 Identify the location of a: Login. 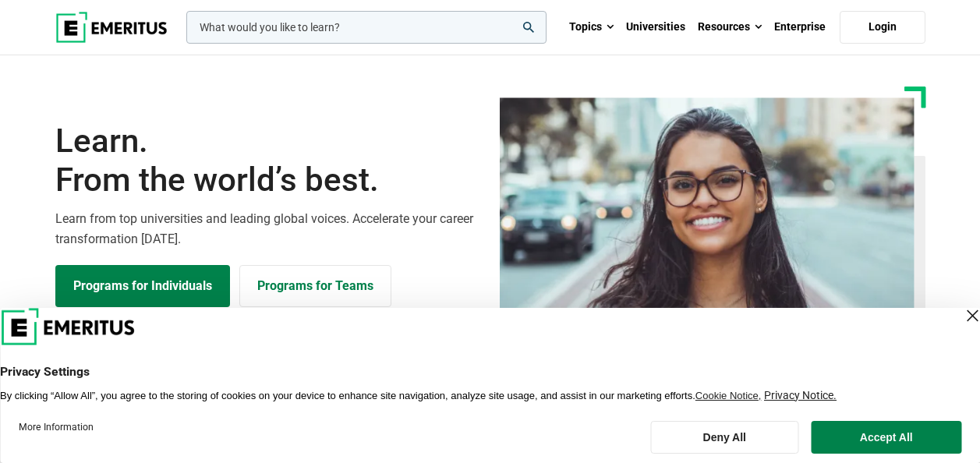
(882, 28).